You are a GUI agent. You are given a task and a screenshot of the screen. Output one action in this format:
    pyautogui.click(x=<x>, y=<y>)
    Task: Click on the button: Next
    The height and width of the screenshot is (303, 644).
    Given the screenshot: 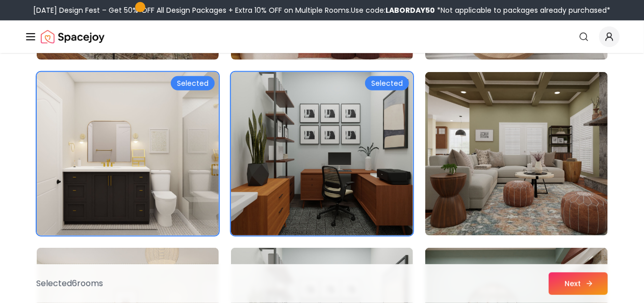 What is the action you would take?
    pyautogui.click(x=578, y=283)
    